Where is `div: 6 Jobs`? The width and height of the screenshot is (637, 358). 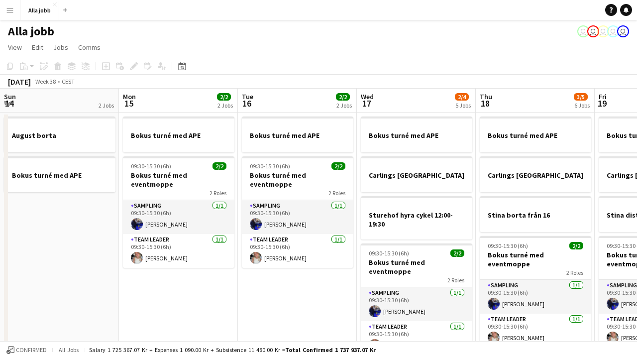
div: 6 Jobs is located at coordinates (582, 105).